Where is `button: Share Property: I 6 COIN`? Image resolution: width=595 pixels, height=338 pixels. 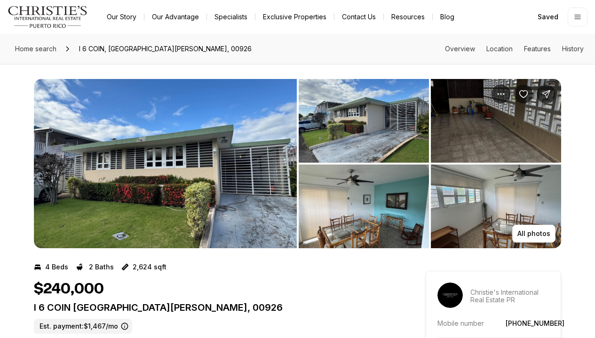
button: Share Property: I 6 COIN is located at coordinates (546, 94).